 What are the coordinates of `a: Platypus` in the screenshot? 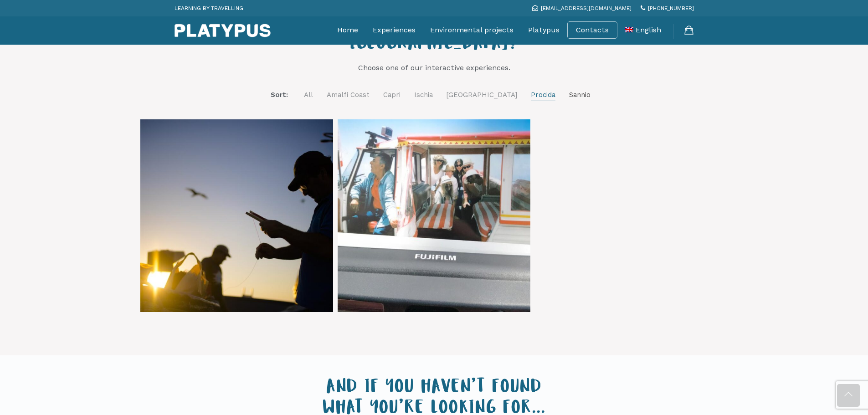 It's located at (544, 30).